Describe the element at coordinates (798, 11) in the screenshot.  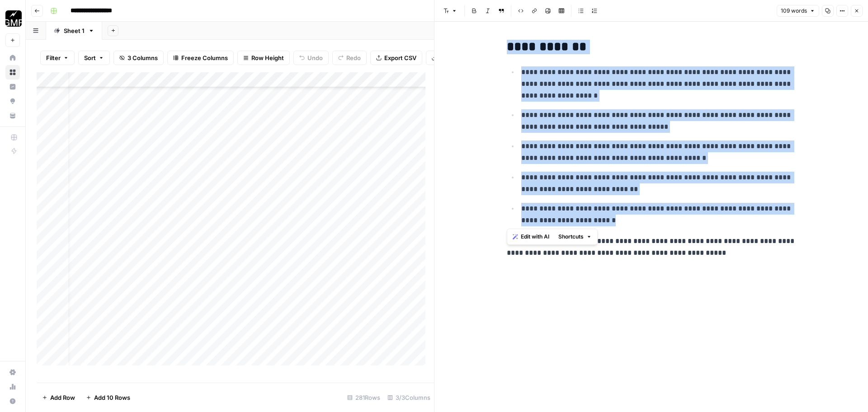
I see `button: 109 words` at that location.